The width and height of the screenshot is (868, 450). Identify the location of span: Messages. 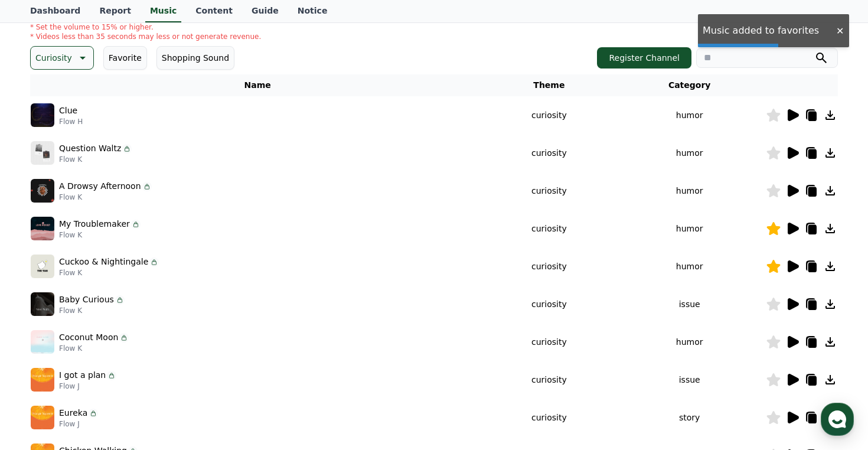
(115, 375).